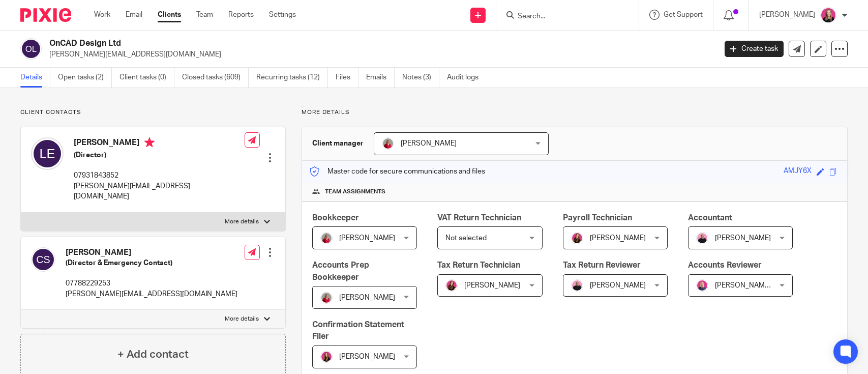 The image size is (868, 374). Describe the element at coordinates (754, 49) in the screenshot. I see `a: Create task` at that location.